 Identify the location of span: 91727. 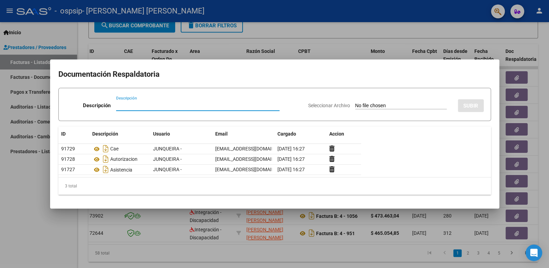
(68, 169).